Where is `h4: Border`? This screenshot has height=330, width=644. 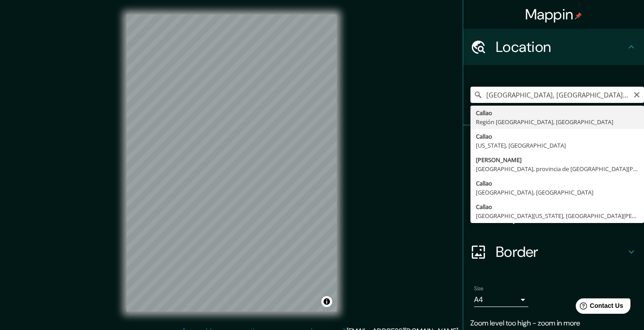 h4: Border is located at coordinates (561, 252).